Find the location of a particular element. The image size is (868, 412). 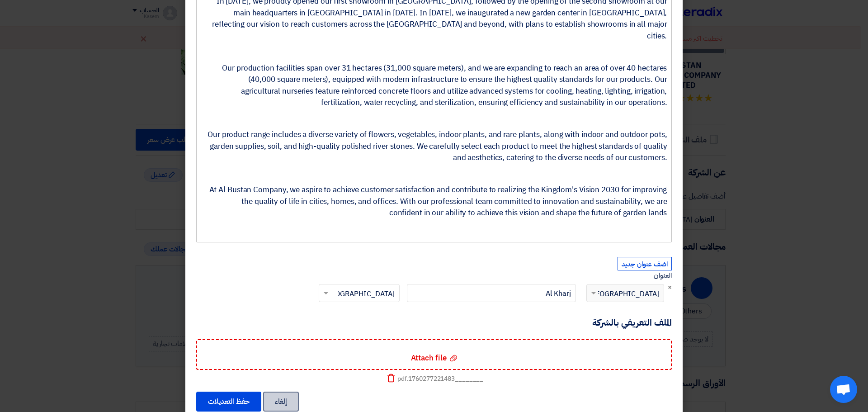

div: Open chat is located at coordinates (844, 389).